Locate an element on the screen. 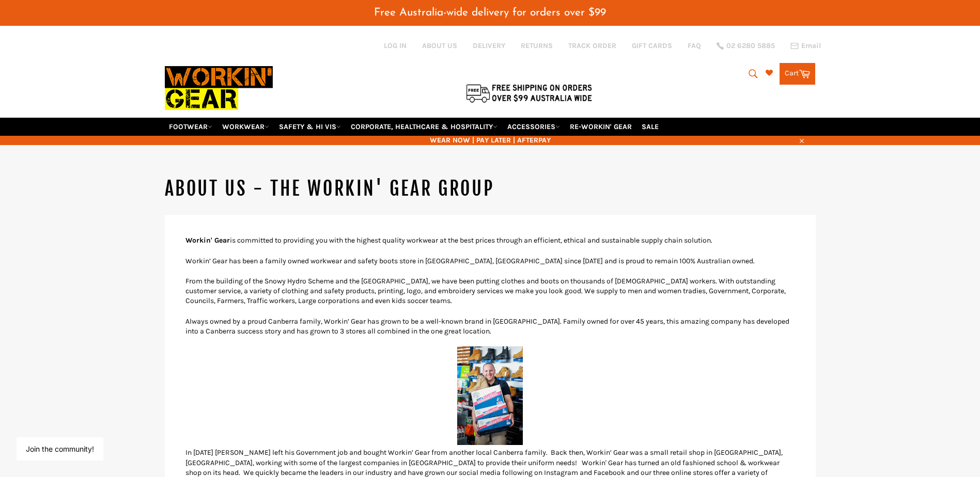 The image size is (980, 477). a: FOOTWEAR is located at coordinates (191, 127).